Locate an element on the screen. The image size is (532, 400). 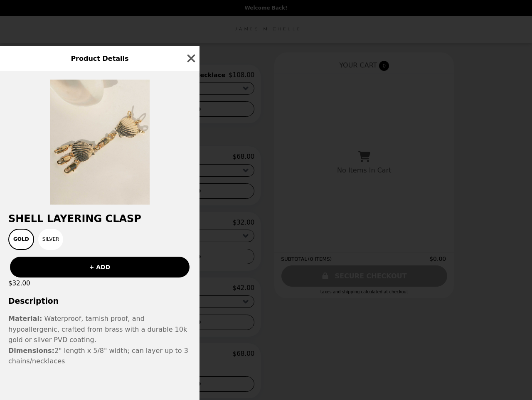
strong: Dimensions: is located at coordinates (31, 350).